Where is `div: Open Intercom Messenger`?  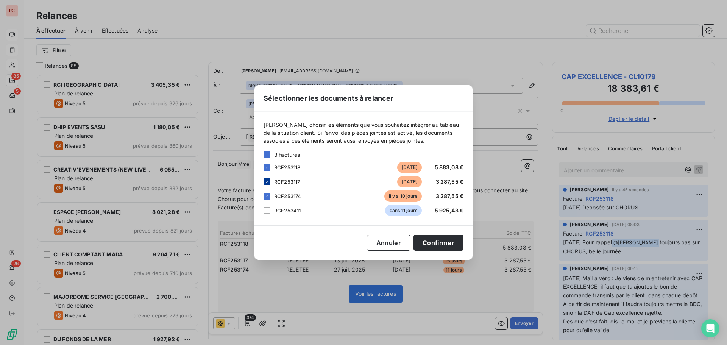
div: Open Intercom Messenger is located at coordinates (711, 328).